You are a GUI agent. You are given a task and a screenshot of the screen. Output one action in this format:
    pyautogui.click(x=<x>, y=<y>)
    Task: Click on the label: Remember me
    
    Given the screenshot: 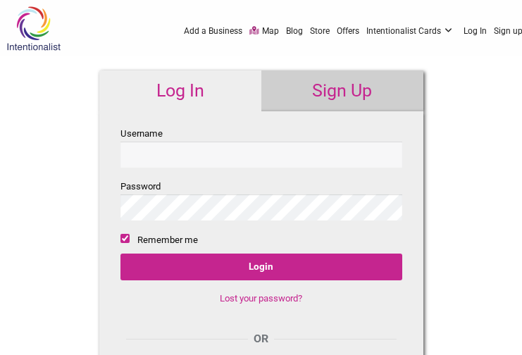 What is the action you would take?
    pyautogui.click(x=168, y=240)
    